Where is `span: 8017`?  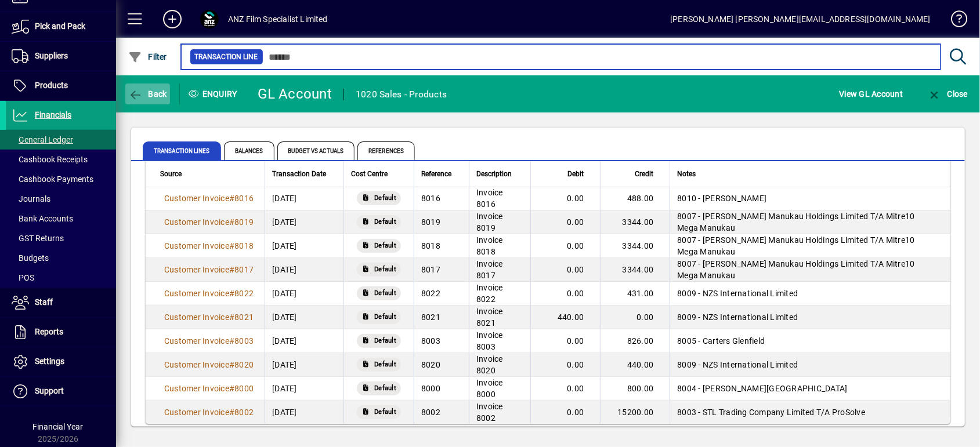 span: 8017 is located at coordinates (244, 270).